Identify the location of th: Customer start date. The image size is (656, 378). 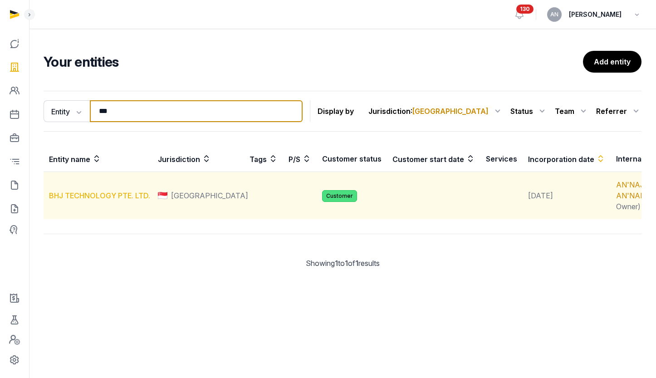
(434, 159).